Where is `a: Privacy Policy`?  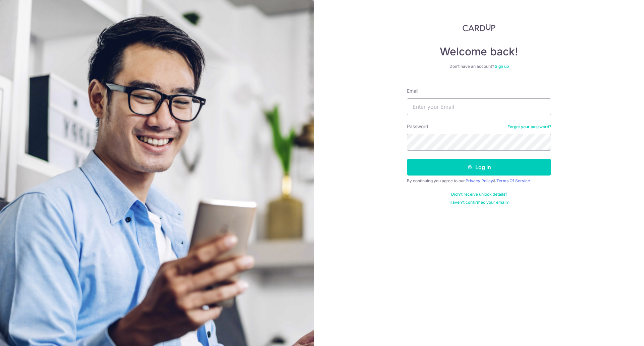 a: Privacy Policy is located at coordinates (479, 181).